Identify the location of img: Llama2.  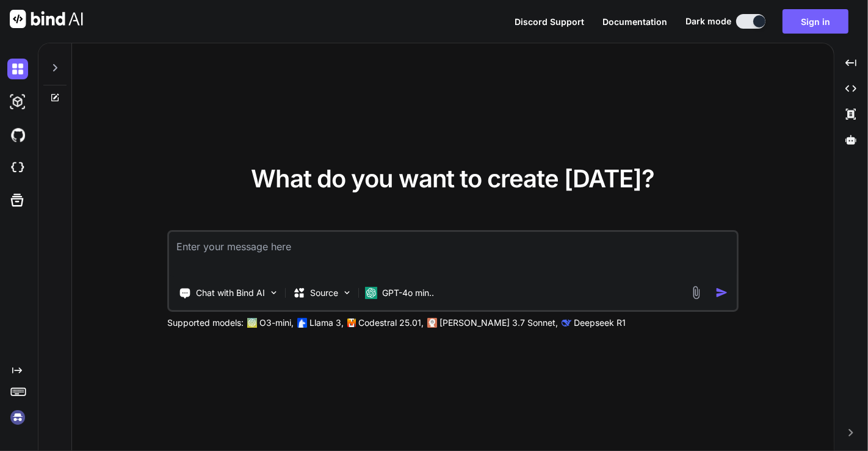
(302, 323).